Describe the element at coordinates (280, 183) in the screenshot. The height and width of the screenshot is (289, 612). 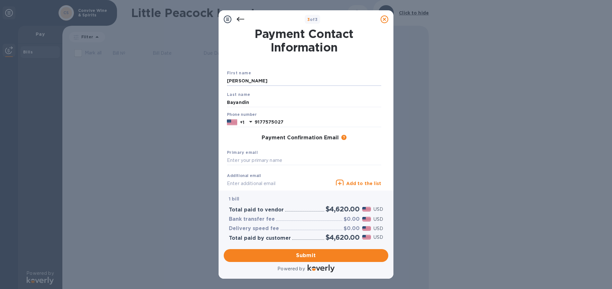
I see `input: Enter additional email` at that location.